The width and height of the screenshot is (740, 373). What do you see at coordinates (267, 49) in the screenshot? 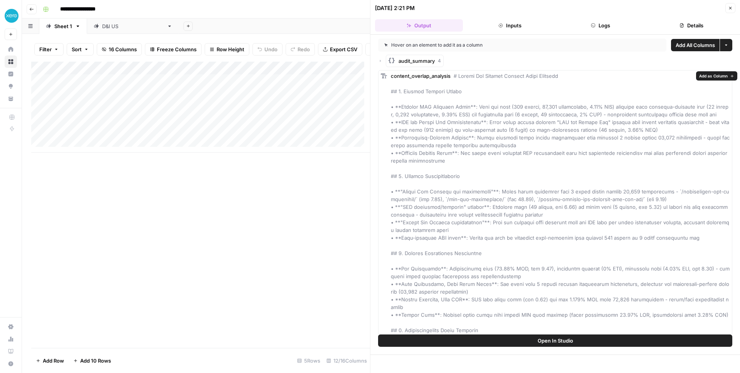
I see `button: Undo` at bounding box center [267, 49].